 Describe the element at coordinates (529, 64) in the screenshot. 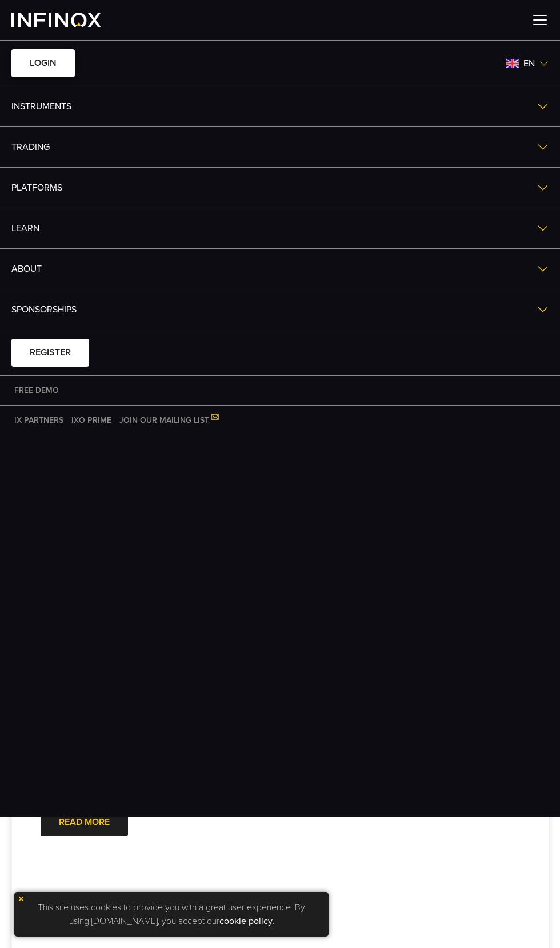

I see `span: en` at that location.